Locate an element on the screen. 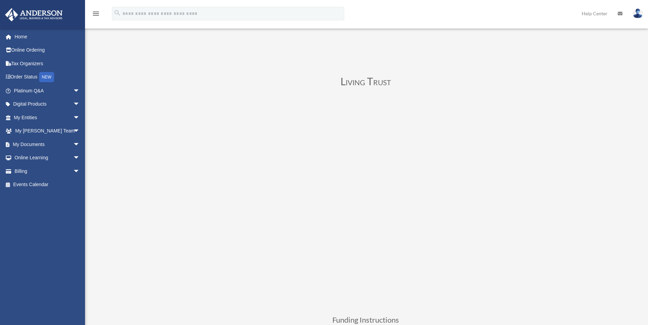  img: User Pic is located at coordinates (638, 13).